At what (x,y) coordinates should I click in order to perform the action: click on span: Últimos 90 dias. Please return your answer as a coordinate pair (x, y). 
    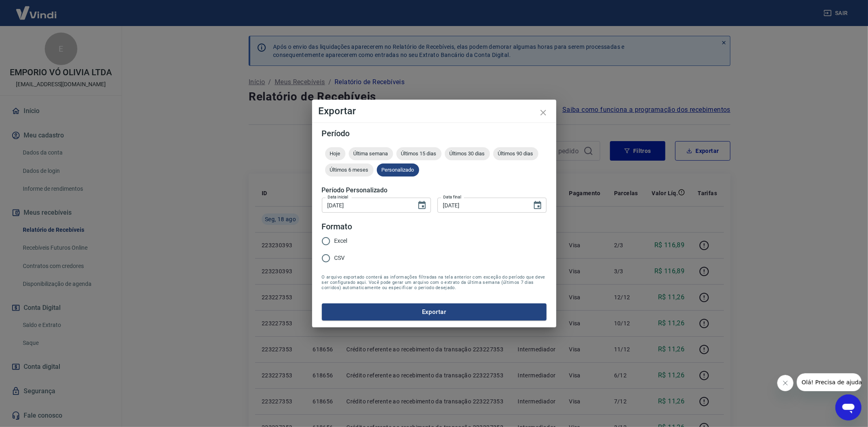
    Looking at the image, I should click on (516, 153).